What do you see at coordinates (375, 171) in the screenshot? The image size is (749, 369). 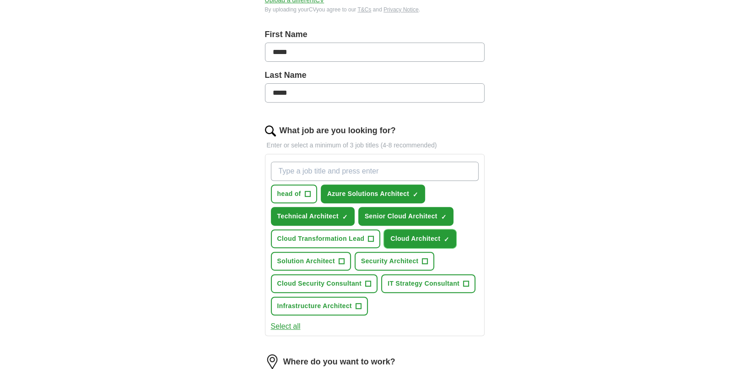 I see `input: Type a job title and press enter` at bounding box center [375, 171].